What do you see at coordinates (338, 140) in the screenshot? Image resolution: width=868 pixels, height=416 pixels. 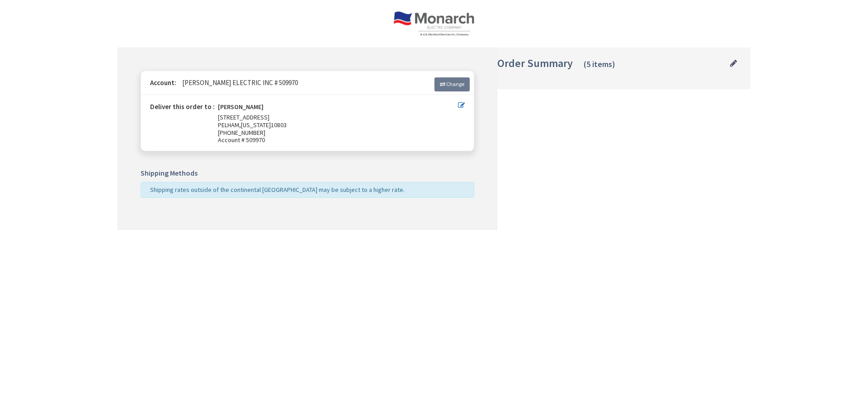 I see `span: Account # 509970` at bounding box center [338, 140].